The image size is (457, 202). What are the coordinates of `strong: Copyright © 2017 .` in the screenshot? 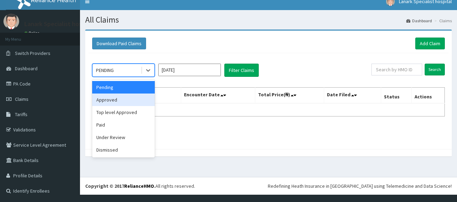 It's located at (120, 186).